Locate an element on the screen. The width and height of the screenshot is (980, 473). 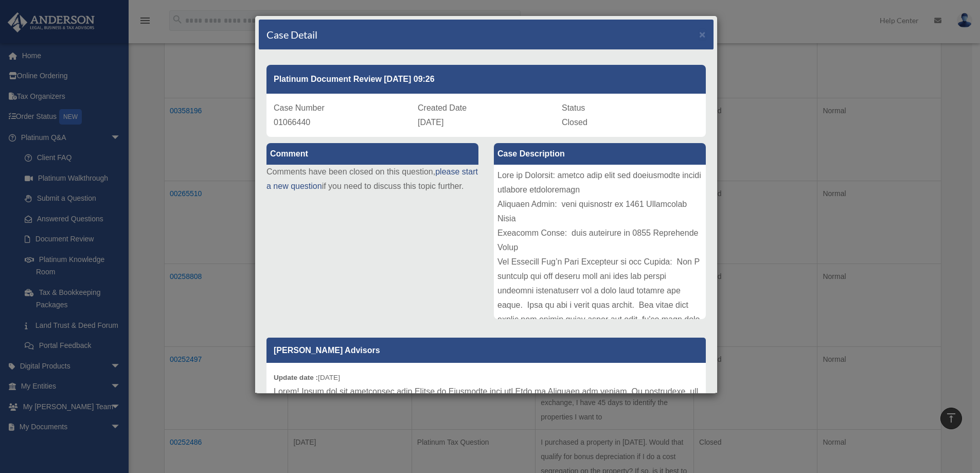
span: Status is located at coordinates (573, 108).